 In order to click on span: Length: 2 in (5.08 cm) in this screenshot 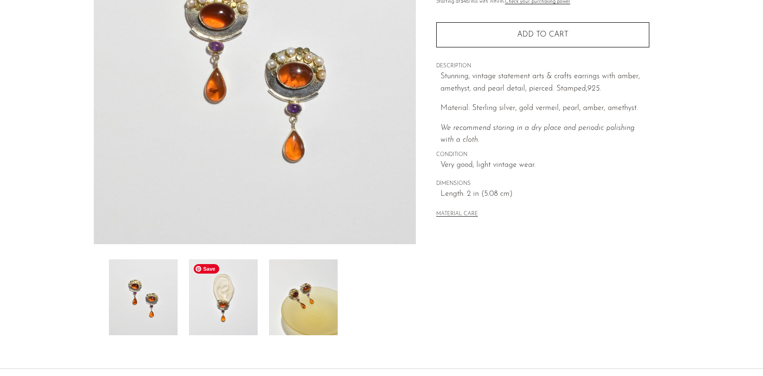, I will do `click(545, 194)`.